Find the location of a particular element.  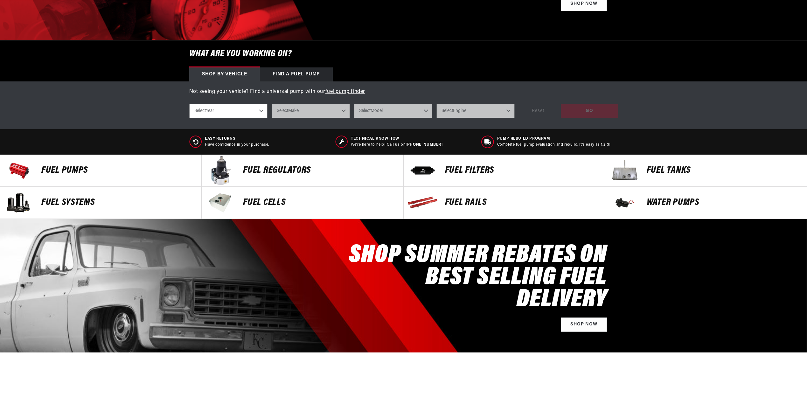

a: FUEL Cells FUEL Cells is located at coordinates (303, 203).